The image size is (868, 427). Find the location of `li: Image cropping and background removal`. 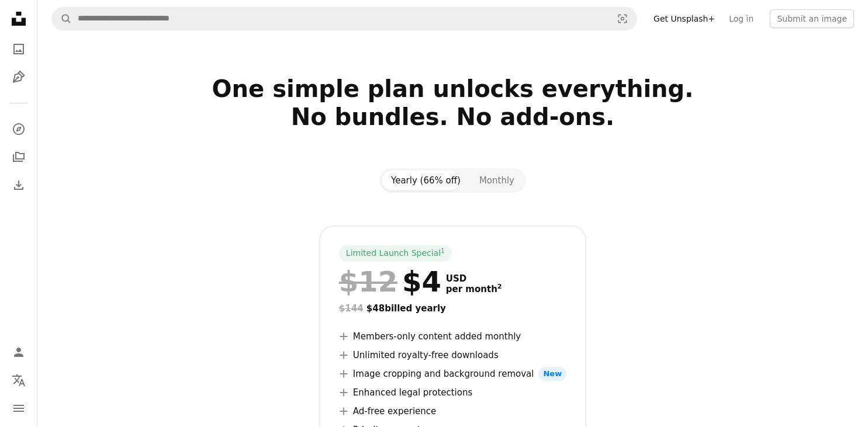

li: Image cropping and background removal is located at coordinates (452, 374).